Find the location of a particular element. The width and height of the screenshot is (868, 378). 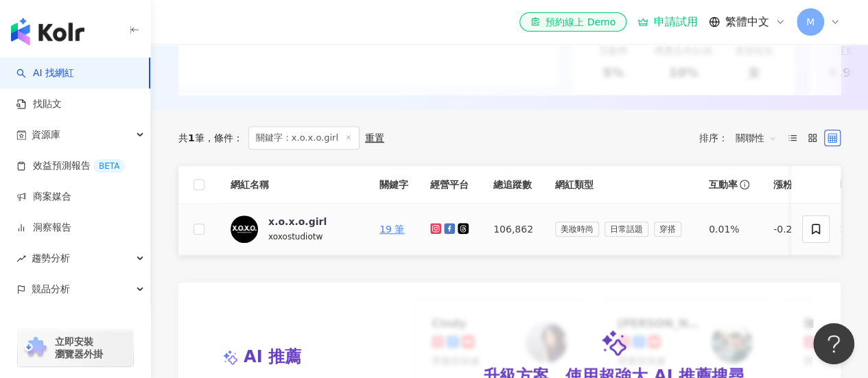

a: 找貼文 is located at coordinates (39, 104).